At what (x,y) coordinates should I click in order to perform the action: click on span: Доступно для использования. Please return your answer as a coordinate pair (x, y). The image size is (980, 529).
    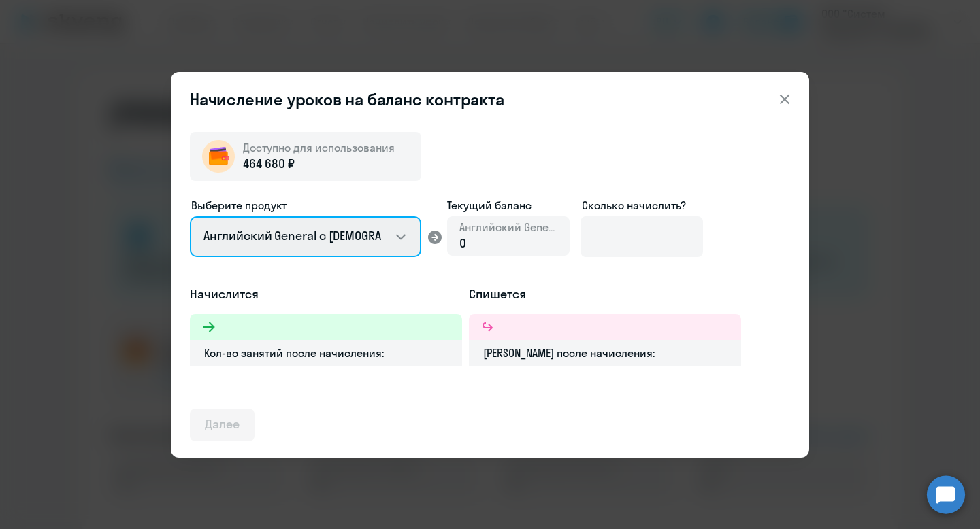
    Looking at the image, I should click on (319, 147).